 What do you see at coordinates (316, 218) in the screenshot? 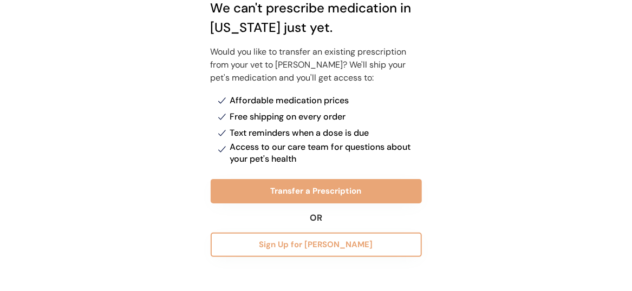
I see `div: OR` at bounding box center [316, 218].